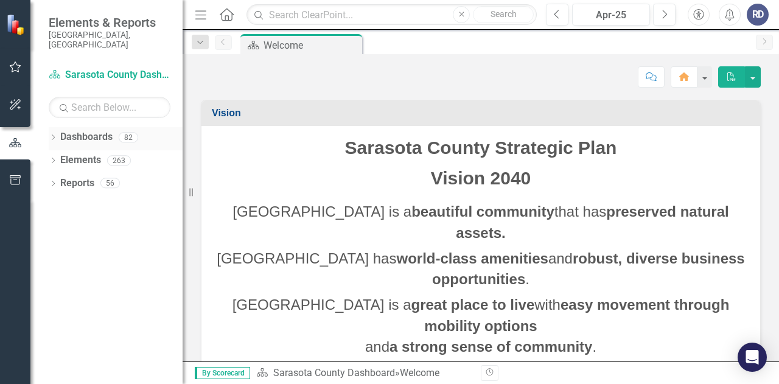 Image resolution: width=779 pixels, height=384 pixels. What do you see at coordinates (481, 147) in the screenshot?
I see `span: Sarasota County Strategic Plan` at bounding box center [481, 147].